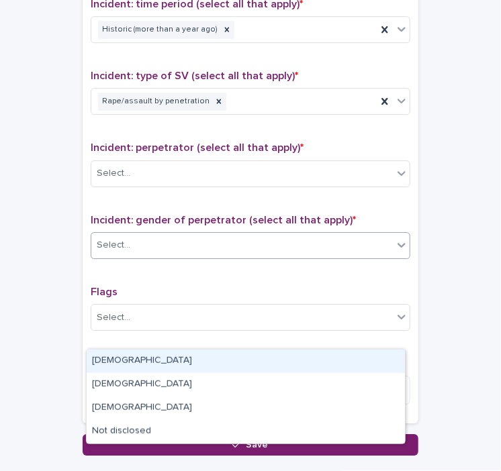 This screenshot has width=501, height=471. Describe the element at coordinates (158, 30) in the screenshot. I see `div: Historic (more than a year ago)` at that location.